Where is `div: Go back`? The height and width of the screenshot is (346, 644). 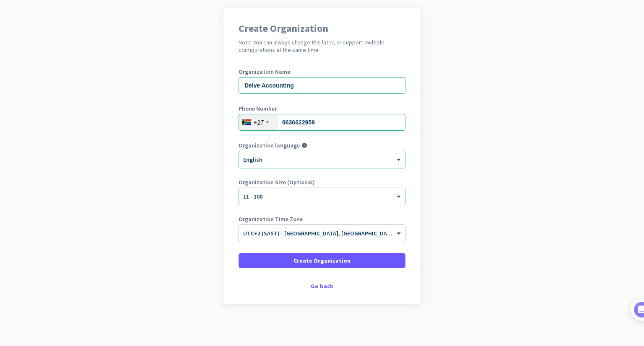 div: Go back is located at coordinates (322, 286).